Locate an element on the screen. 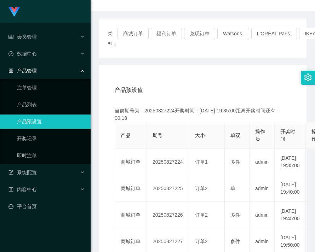 The width and height of the screenshot is (315, 252). td: 20250827225 is located at coordinates (168, 188).